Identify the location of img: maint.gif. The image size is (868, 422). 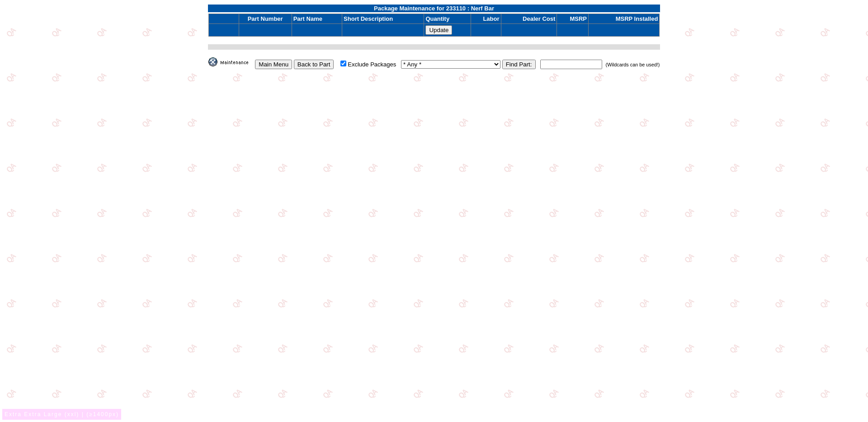
(231, 62).